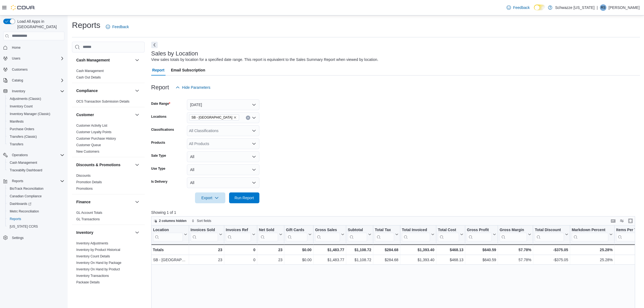 The image size is (644, 308). Describe the element at coordinates (16, 48) in the screenshot. I see `a: Home` at that location.